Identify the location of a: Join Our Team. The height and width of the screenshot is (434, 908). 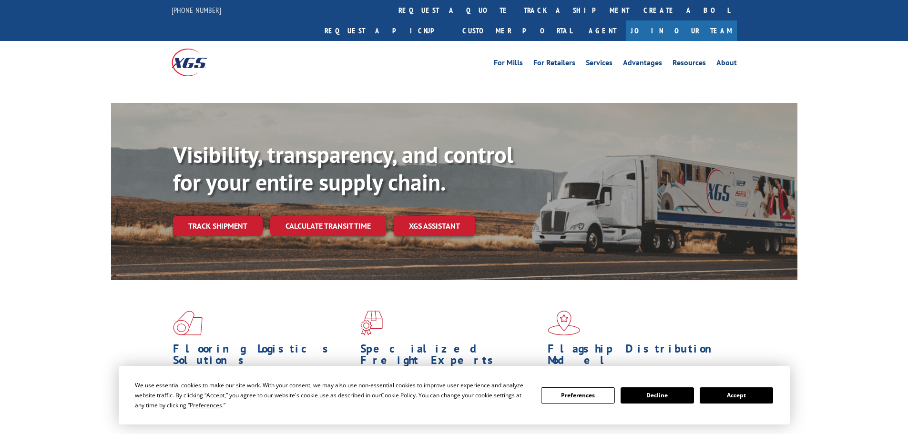
(681, 31).